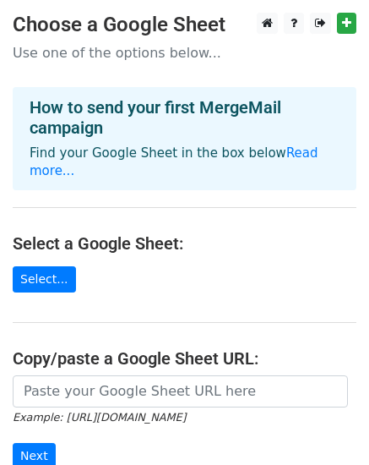  I want to click on h4: Select a Google Sheet:, so click(184, 243).